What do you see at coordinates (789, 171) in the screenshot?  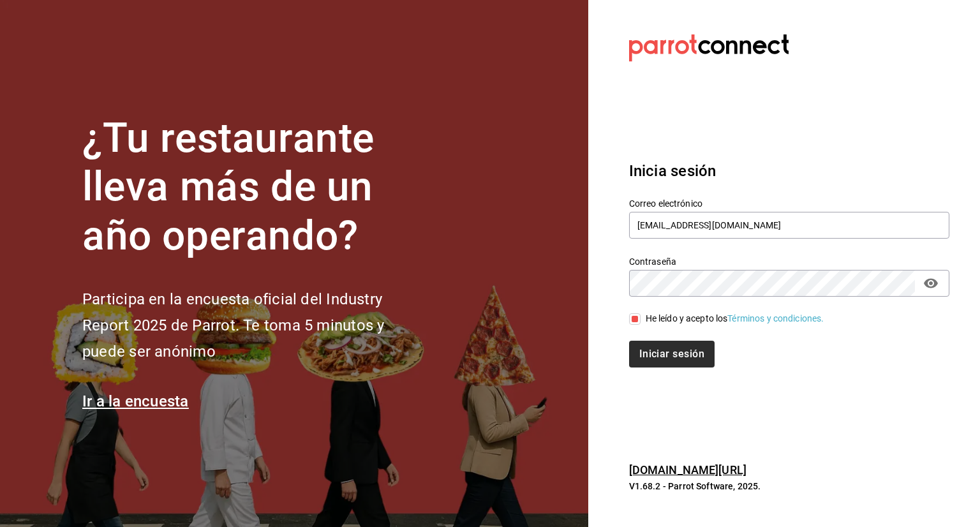 I see `h3: Inicia sesión` at bounding box center [789, 171].